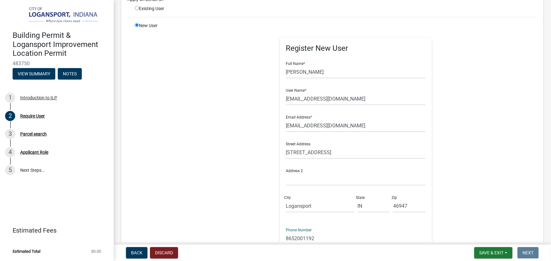 The height and width of the screenshot is (261, 551). What do you see at coordinates (57, 63) in the screenshot?
I see `span: 483750` at bounding box center [57, 63].